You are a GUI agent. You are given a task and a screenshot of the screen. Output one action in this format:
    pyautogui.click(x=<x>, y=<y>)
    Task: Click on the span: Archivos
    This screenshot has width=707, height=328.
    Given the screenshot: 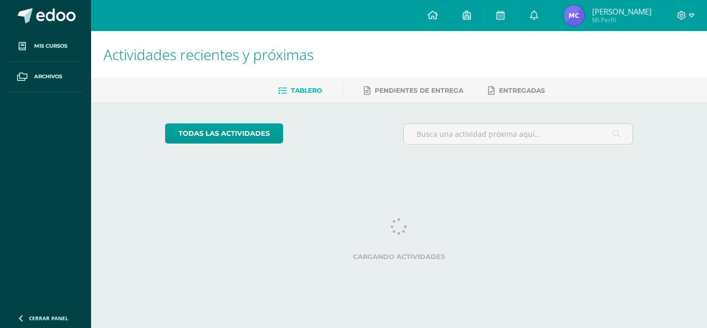 What is the action you would take?
    pyautogui.click(x=48, y=77)
    